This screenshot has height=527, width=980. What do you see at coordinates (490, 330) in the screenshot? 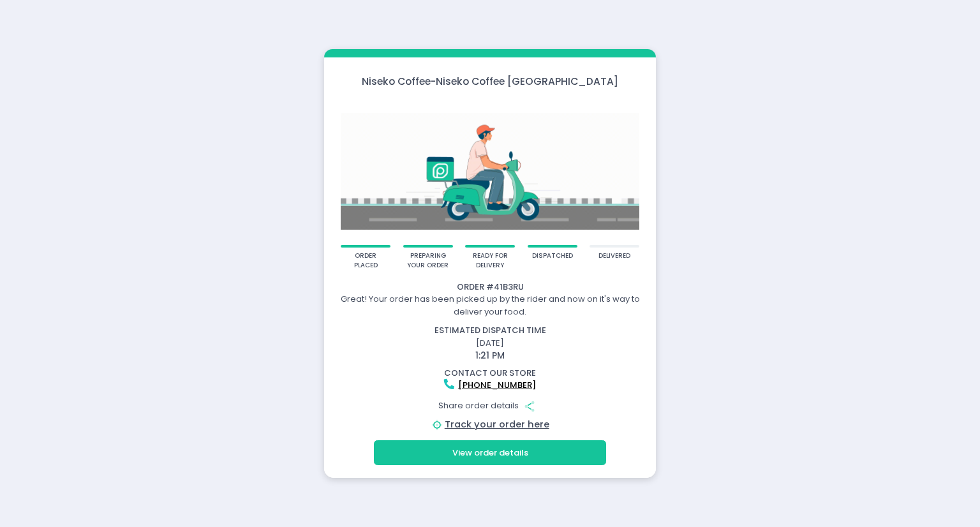
I see `div: estimated dispatch time` at bounding box center [490, 330].